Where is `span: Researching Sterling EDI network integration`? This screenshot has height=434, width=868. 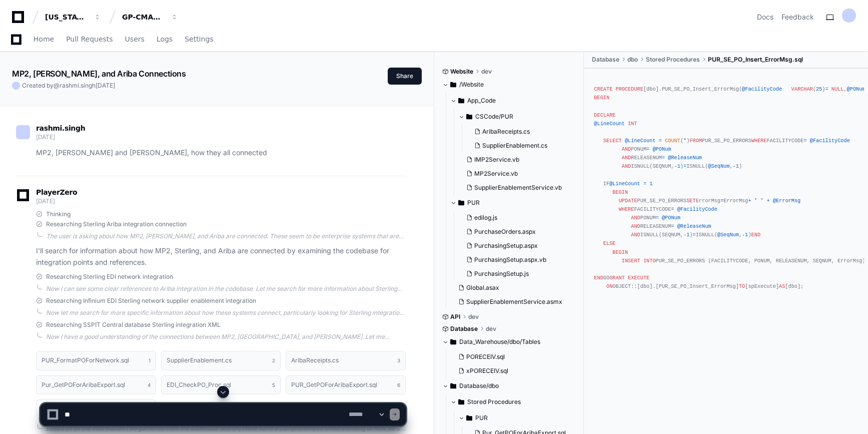
span: Researching Sterling EDI network integration is located at coordinates (110, 277).